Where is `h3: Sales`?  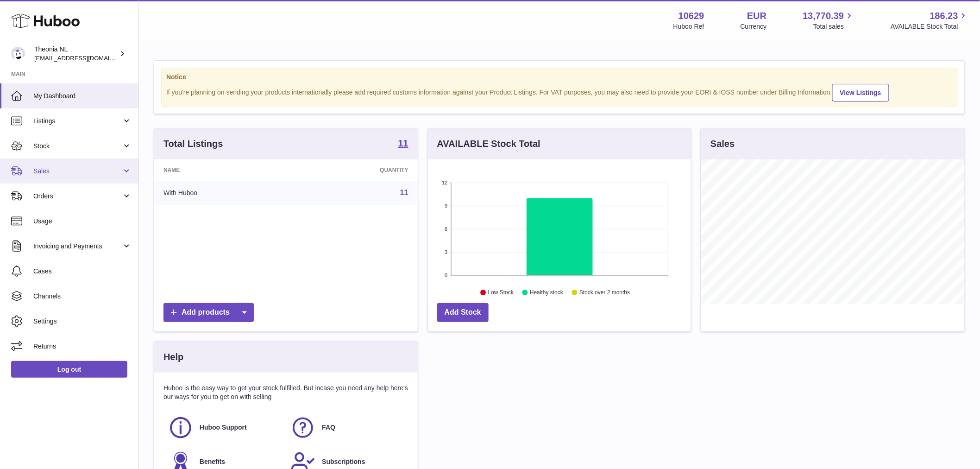 h3: Sales is located at coordinates (722, 144).